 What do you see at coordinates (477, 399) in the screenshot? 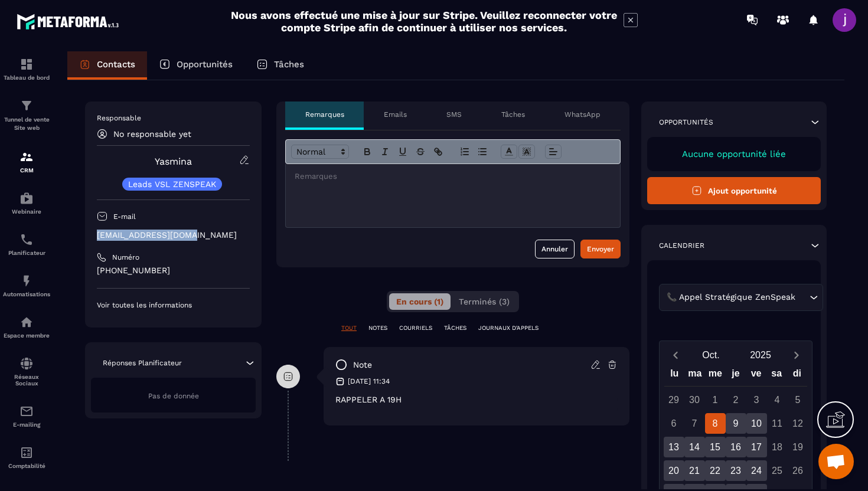
I see `p: RAPPELER A 19H` at bounding box center [477, 399].